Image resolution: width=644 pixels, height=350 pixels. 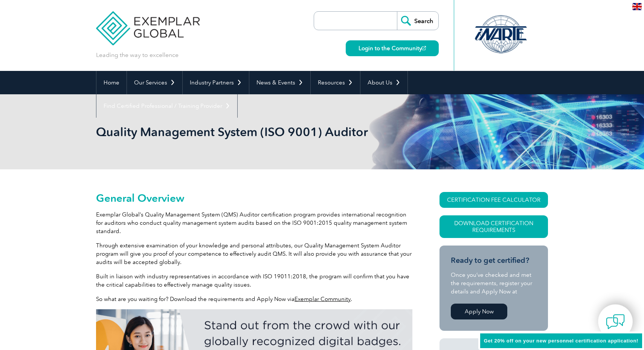 What do you see at coordinates (615, 322) in the screenshot?
I see `img: contact-chat.png` at bounding box center [615, 322].